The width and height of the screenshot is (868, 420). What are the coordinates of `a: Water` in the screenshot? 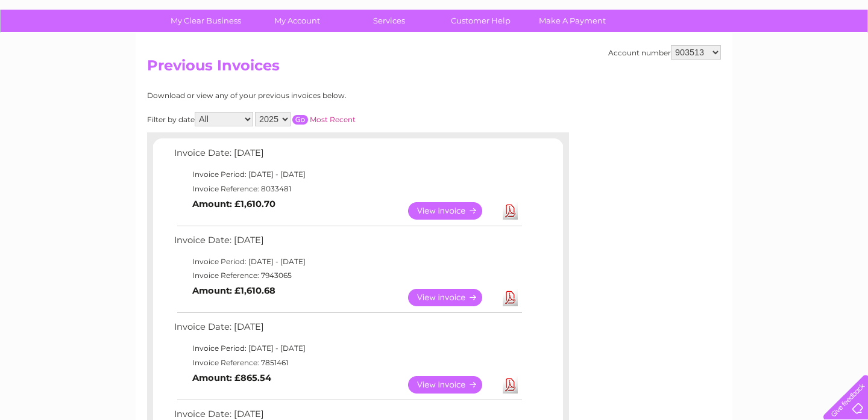 It's located at (667, 56).